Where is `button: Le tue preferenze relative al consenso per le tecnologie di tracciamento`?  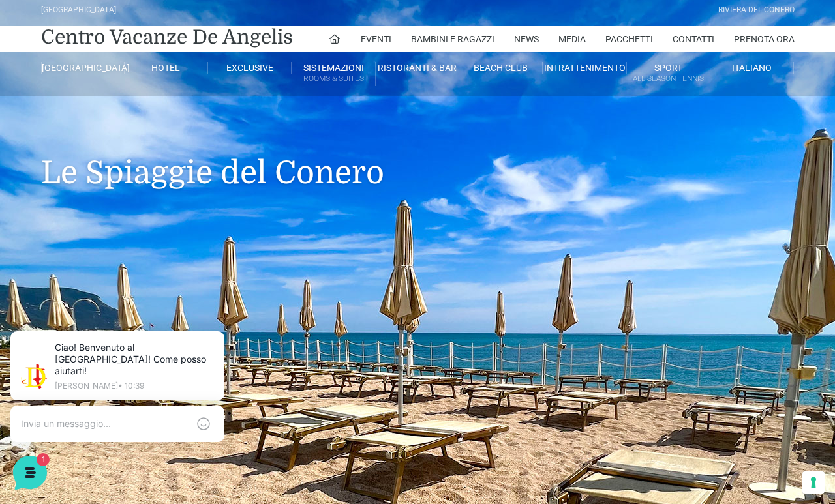 button: Le tue preferenze relative al consenso per le tecnologie di tracciamento is located at coordinates (813, 482).